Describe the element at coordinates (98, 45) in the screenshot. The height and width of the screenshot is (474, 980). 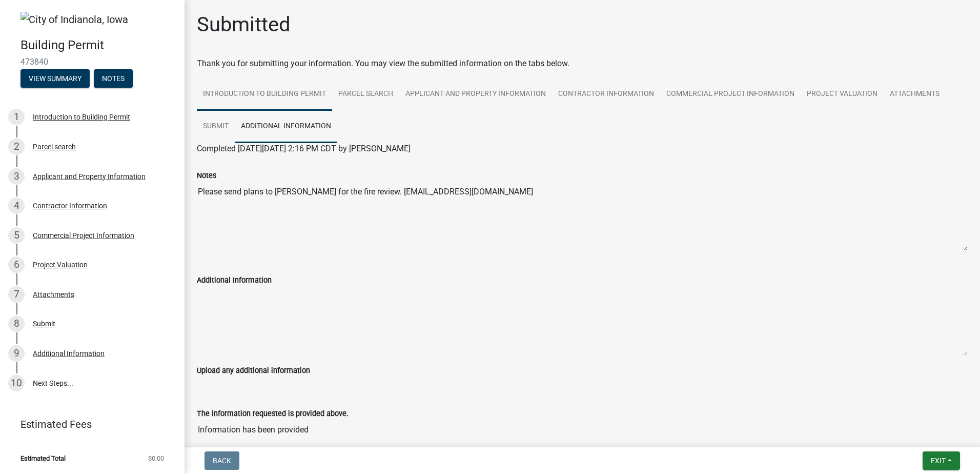
I see `h4: Building Permit` at that location.